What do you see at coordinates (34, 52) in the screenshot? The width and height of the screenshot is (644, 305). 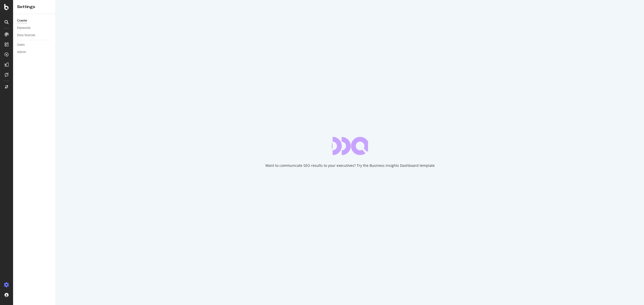 I see `a: Admin` at bounding box center [34, 52].